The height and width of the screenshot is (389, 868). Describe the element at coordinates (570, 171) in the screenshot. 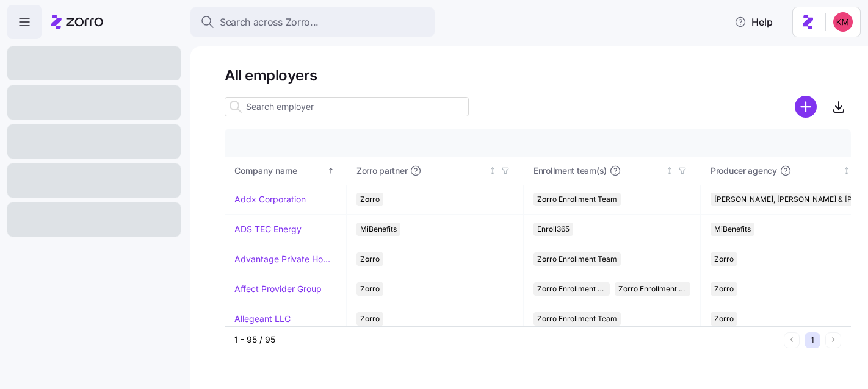

I see `span: Enrollment team(s)` at that location.